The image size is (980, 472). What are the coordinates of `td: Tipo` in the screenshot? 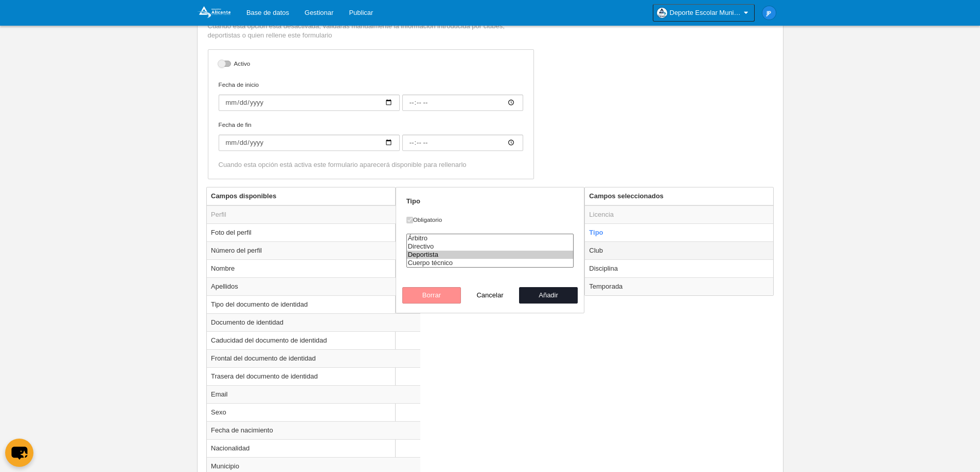 It's located at (679, 233).